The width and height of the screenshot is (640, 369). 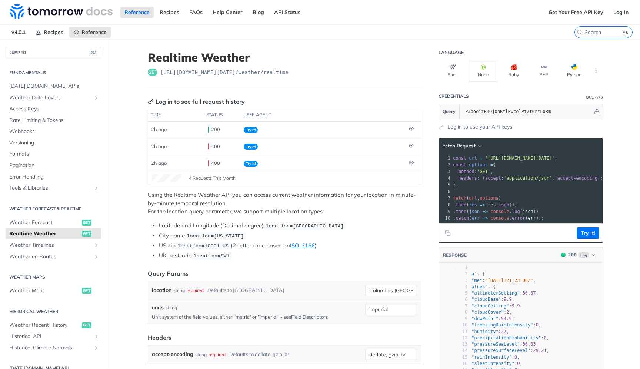 I want to click on h2: Weather Forecast & realtime, so click(x=53, y=209).